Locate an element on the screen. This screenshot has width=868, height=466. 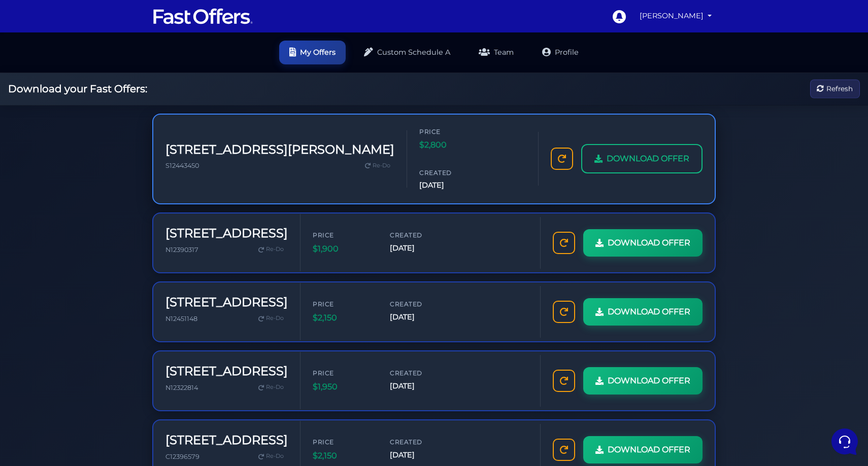
h2: Download your Fast Offers: is located at coordinates (77, 89).